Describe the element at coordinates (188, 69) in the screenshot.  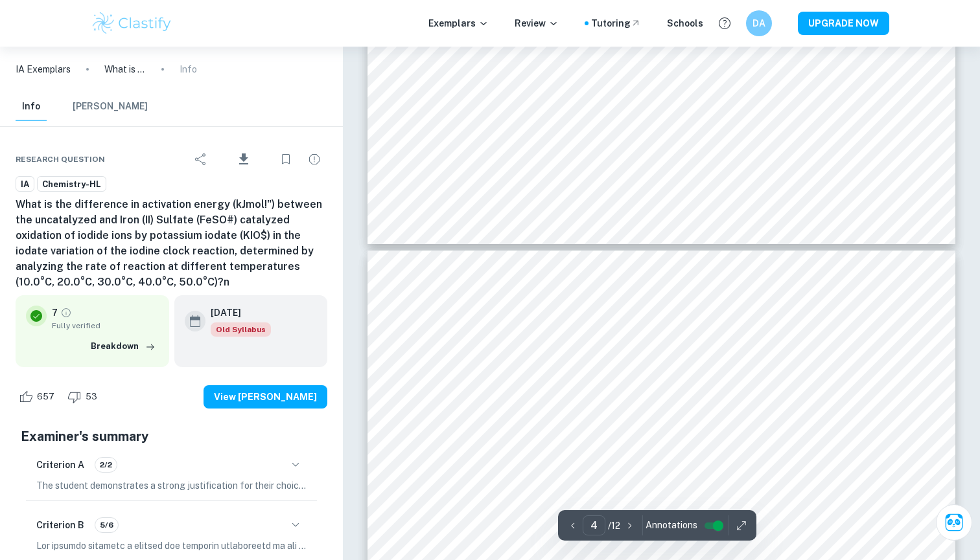
I see `p: Info` at that location.